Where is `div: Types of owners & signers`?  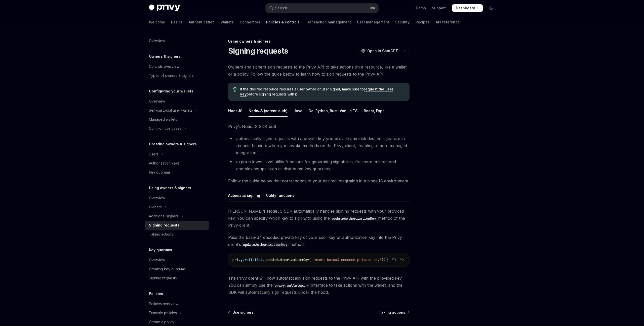
div: Types of owners & signers is located at coordinates (171, 76).